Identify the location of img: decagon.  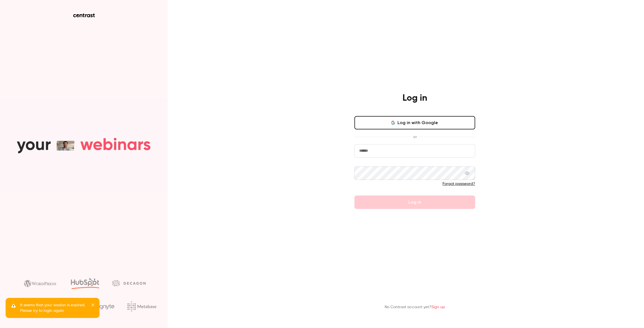
(129, 283).